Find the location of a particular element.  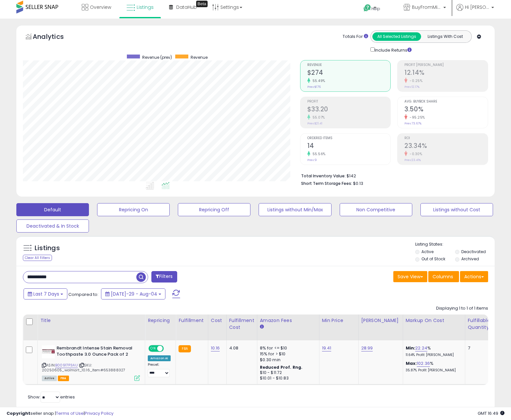

strong: Copyright is located at coordinates (18, 414).